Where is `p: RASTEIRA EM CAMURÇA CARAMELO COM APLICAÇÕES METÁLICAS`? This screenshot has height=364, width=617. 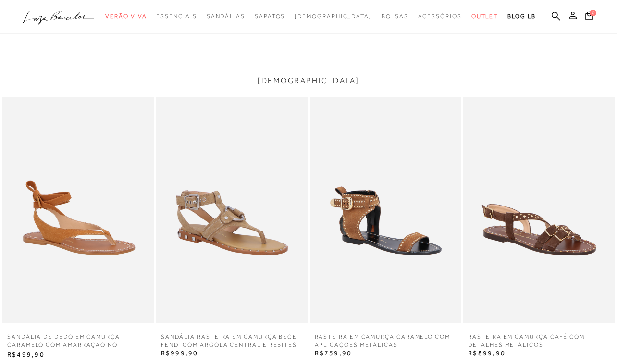 p: RASTEIRA EM CAMURÇA CARAMELO COM APLICAÇÕES METÁLICAS is located at coordinates (385, 341).